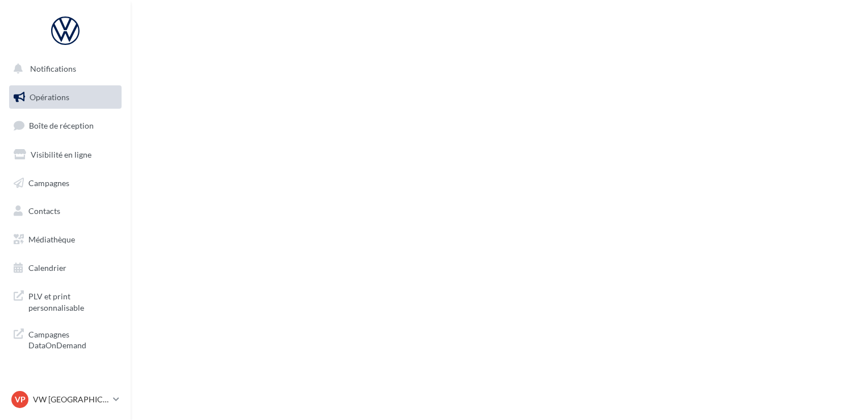 This screenshot has width=868, height=420. What do you see at coordinates (61, 125) in the screenshot?
I see `span: Boîte de réception` at bounding box center [61, 125].